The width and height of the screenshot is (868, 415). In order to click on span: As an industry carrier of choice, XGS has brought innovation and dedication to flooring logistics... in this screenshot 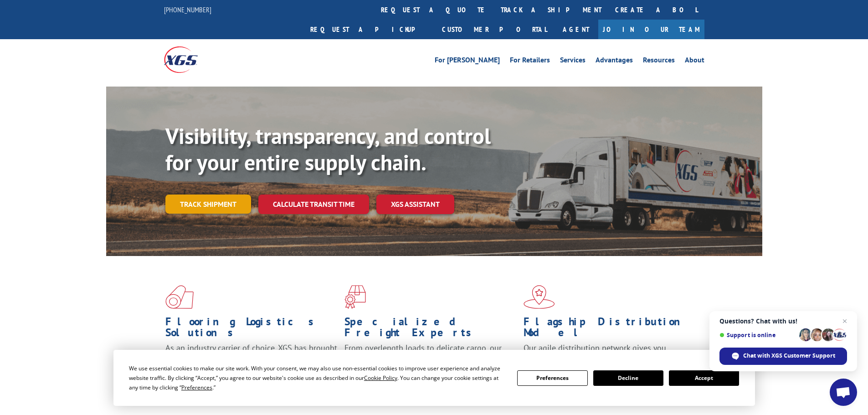, I will do `click(251, 359)`.